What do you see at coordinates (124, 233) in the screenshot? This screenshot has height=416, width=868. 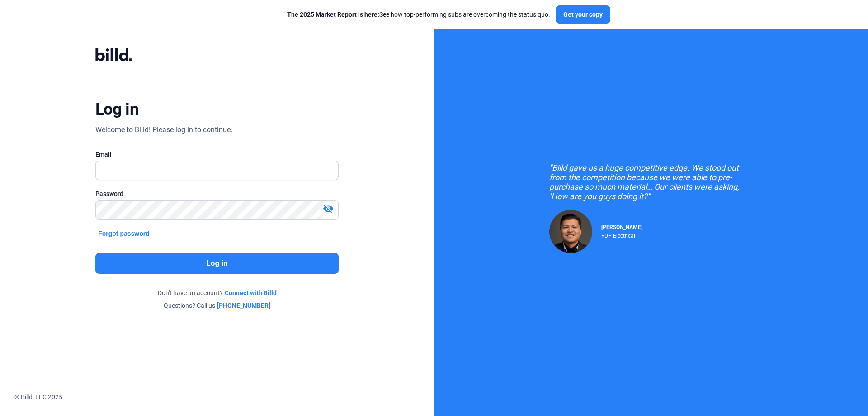 I see `button: Forgot password` at bounding box center [124, 233].